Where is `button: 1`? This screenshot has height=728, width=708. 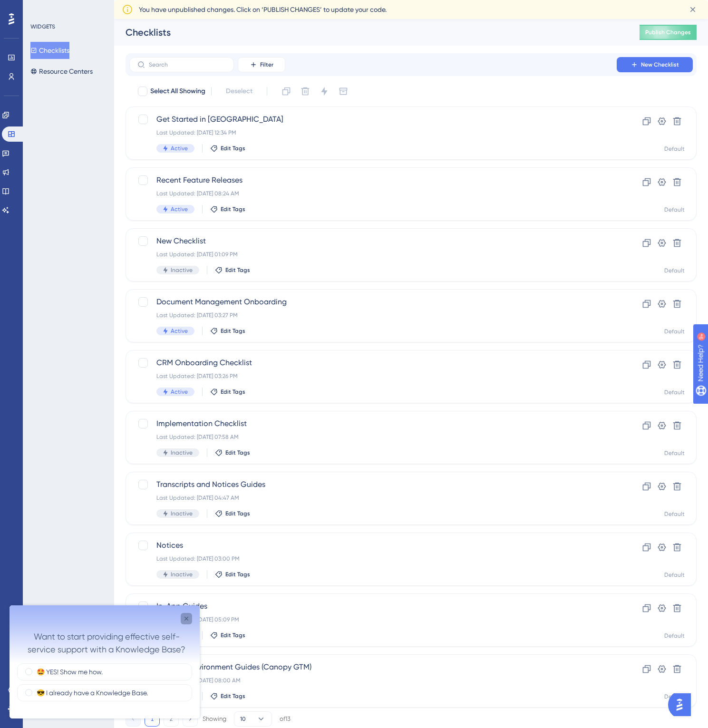 button: 1 is located at coordinates (152, 718).